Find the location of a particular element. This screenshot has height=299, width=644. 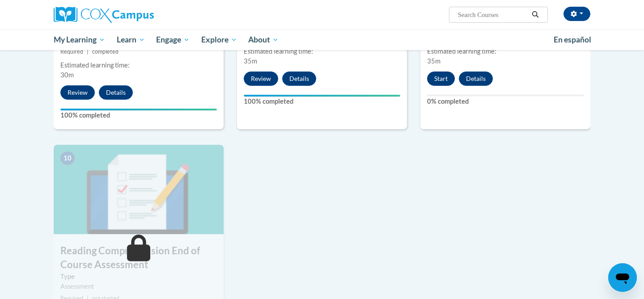

span: Engage is located at coordinates (172, 40).